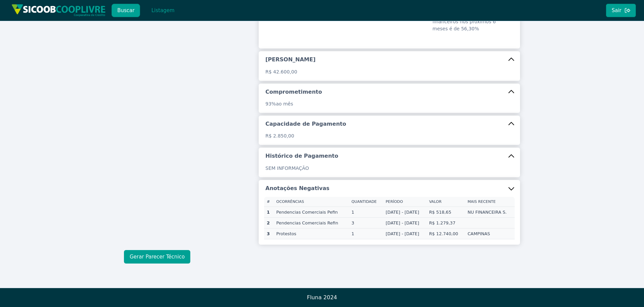 This screenshot has height=307, width=644. Describe the element at coordinates (446, 212) in the screenshot. I see `td: R$ 518,65` at that location.